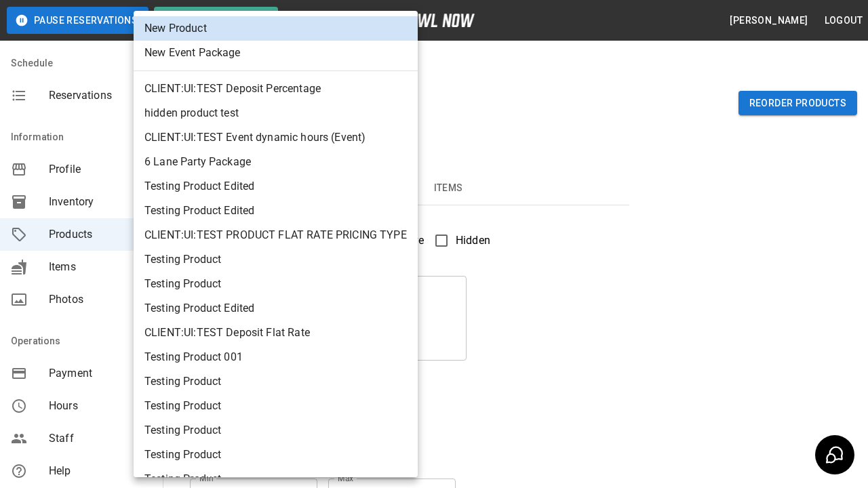 This screenshot has height=488, width=868. What do you see at coordinates (275, 137) in the screenshot?
I see `li: CLIENT:UI:TEST Event dynamic hours (Event)` at bounding box center [275, 137].